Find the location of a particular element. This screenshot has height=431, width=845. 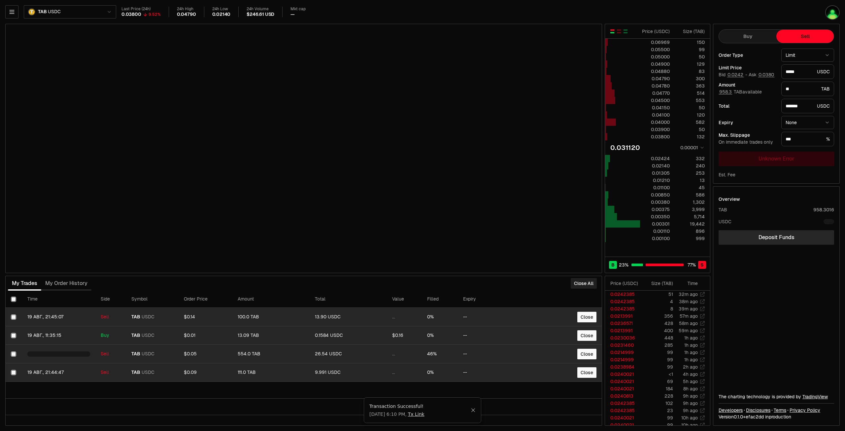

div: Price ( USDC ) is located at coordinates (655, 31).